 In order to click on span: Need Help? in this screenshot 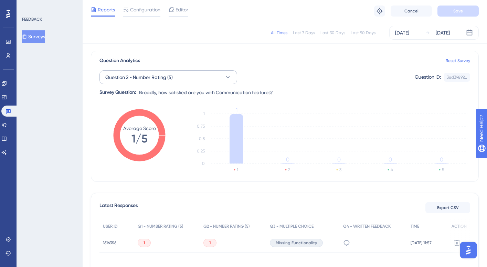, I will do `click(30, 6)`.